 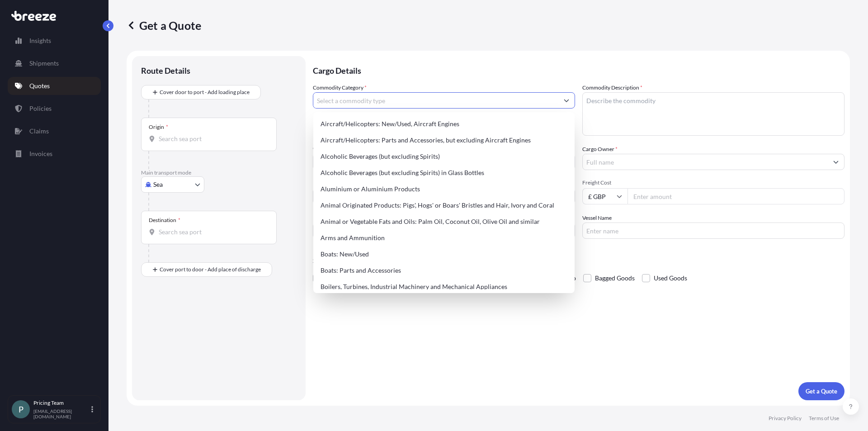 What do you see at coordinates (336, 218) in the screenshot?
I see `label: Booking Reference` at bounding box center [336, 218].